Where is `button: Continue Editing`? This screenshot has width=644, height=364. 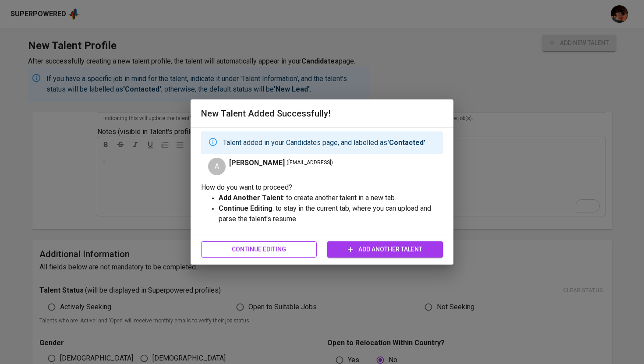
button: Continue Editing is located at coordinates (259, 249).